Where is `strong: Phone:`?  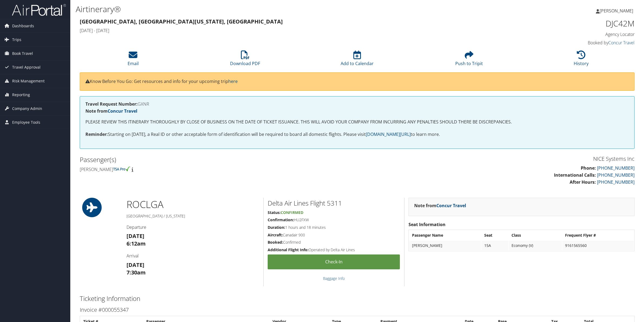 strong: Phone: is located at coordinates (588, 168).